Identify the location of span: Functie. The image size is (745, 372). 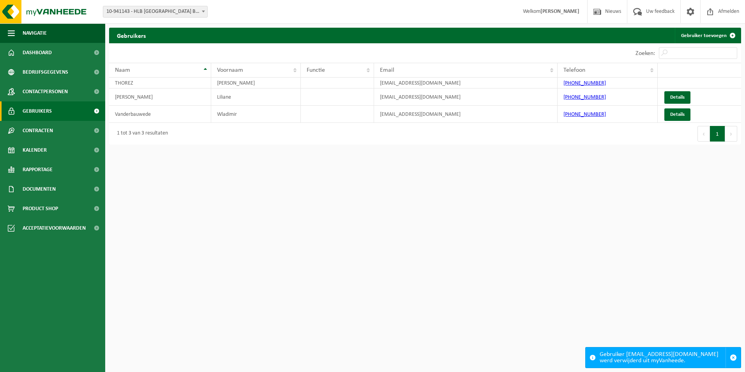
(316, 70).